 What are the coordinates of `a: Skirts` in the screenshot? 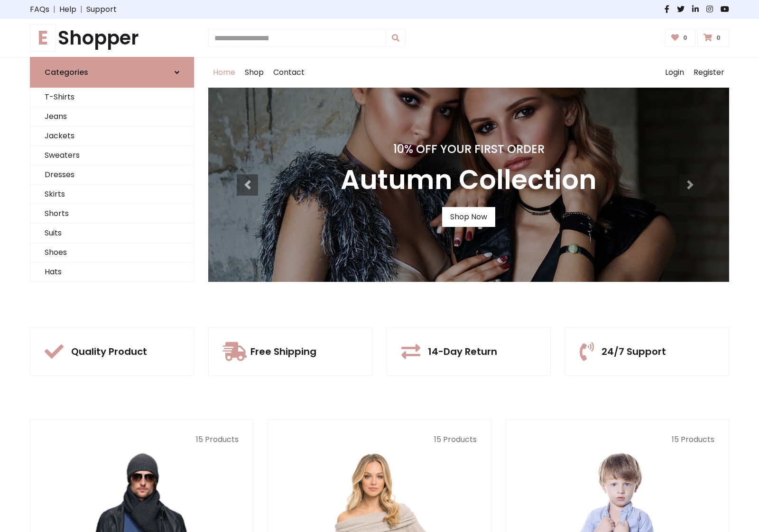 It's located at (112, 194).